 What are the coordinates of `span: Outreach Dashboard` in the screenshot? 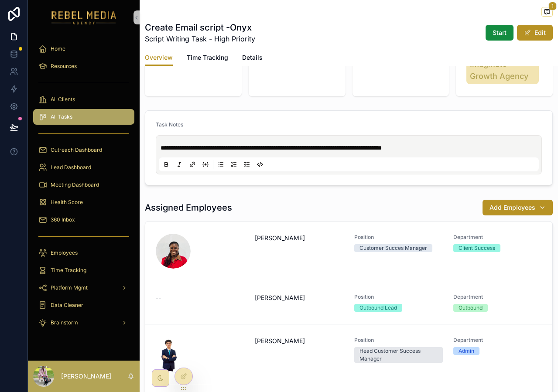 It's located at (76, 150).